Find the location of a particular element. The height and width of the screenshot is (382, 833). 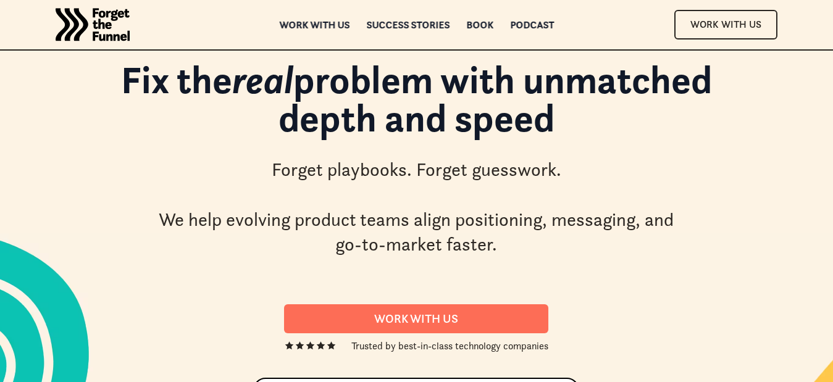

div: Success Stories is located at coordinates (408, 25).